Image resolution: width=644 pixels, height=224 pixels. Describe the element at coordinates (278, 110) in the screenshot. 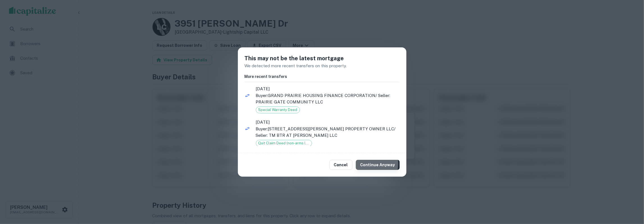

I see `div: Special Warranty Deed` at that location.